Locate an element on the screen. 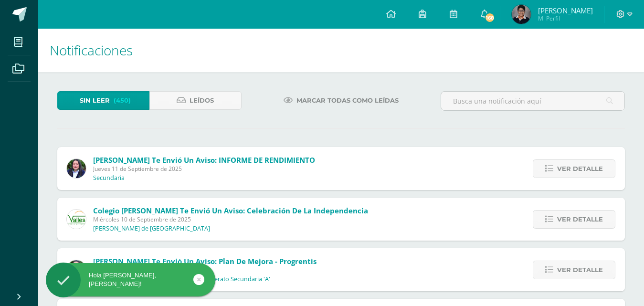  input: Busca una notificación aquí is located at coordinates (533, 101).